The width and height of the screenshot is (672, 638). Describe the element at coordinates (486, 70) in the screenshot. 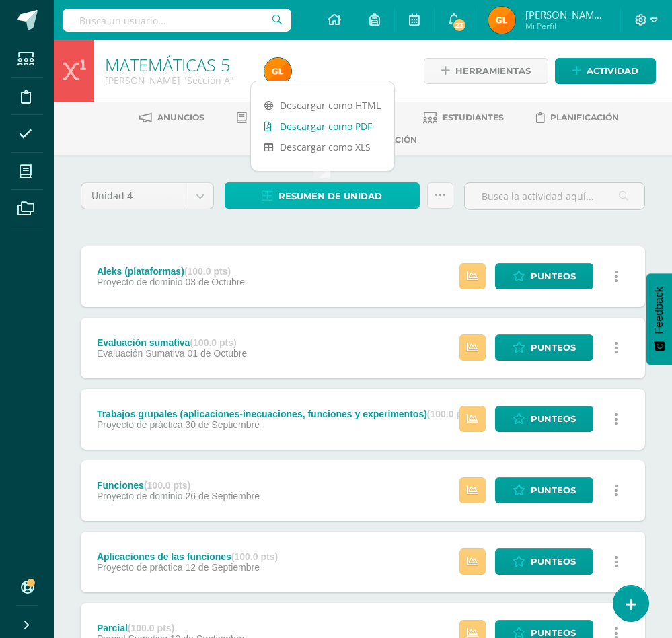

I see `a: Herramientas` at that location.